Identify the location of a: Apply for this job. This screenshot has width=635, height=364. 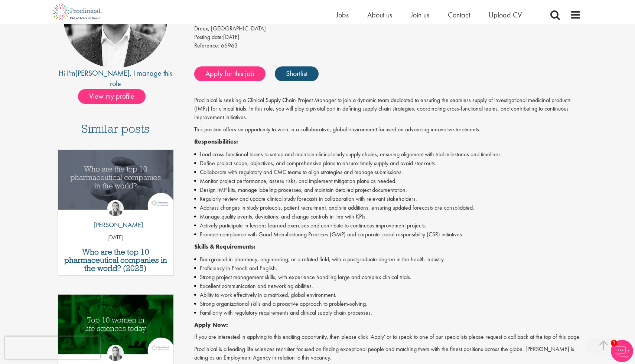
(230, 74).